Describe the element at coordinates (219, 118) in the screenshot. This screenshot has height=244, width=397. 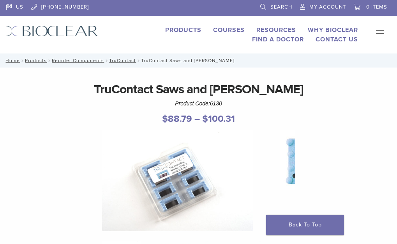
I see `bdi: 100.31` at that location.